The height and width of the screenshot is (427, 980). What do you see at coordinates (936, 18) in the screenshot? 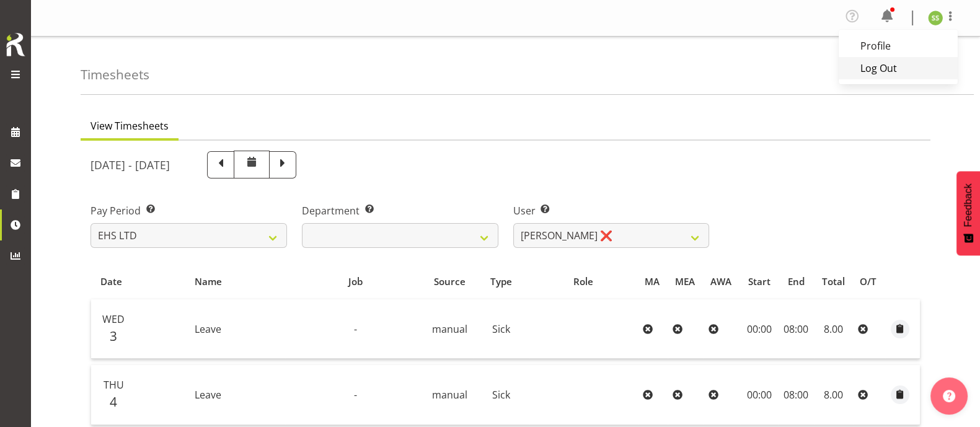
I see `img: sivanila-sapati8639.jpg` at bounding box center [936, 18].